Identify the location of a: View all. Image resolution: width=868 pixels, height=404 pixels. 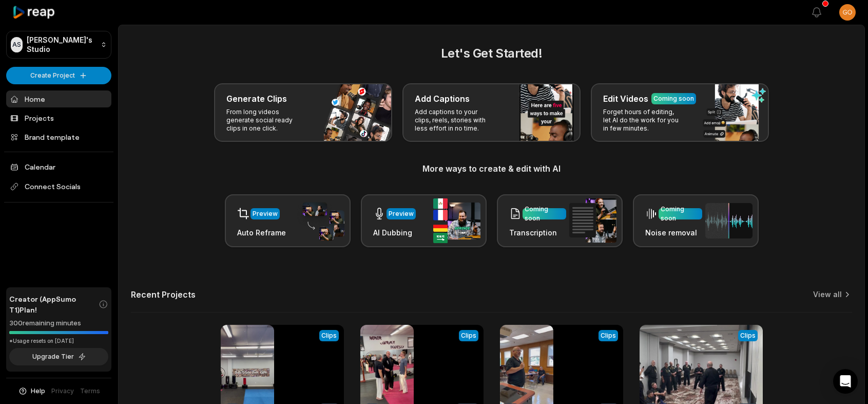
(827, 294).